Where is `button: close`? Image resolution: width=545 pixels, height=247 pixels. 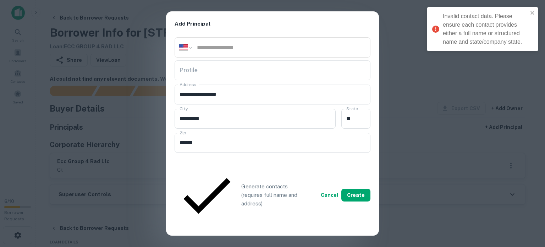
button: close is located at coordinates (533, 13).